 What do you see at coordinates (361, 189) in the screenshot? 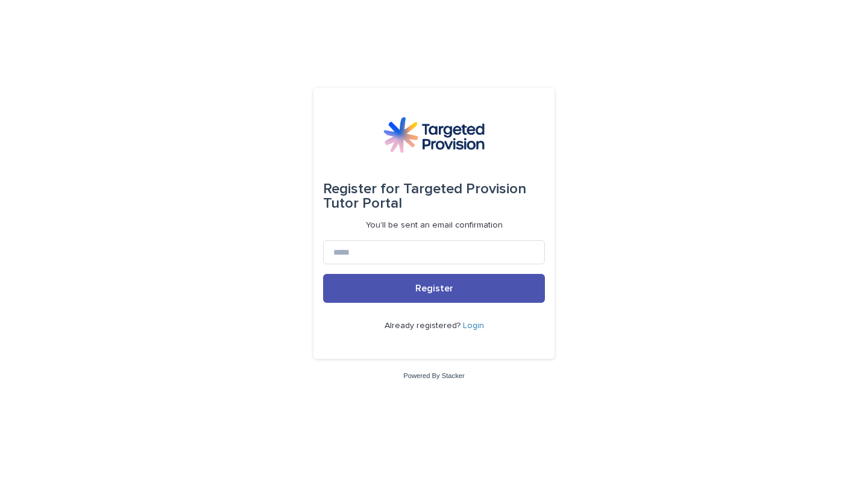
I see `span: Register for` at bounding box center [361, 189].